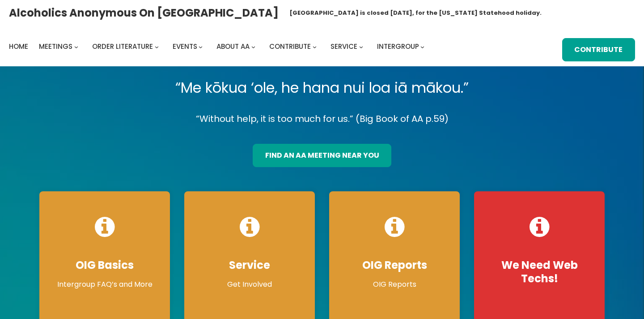 The image size is (644, 319). Describe the element at coordinates (398, 47) in the screenshot. I see `a: Intergroup` at that location.